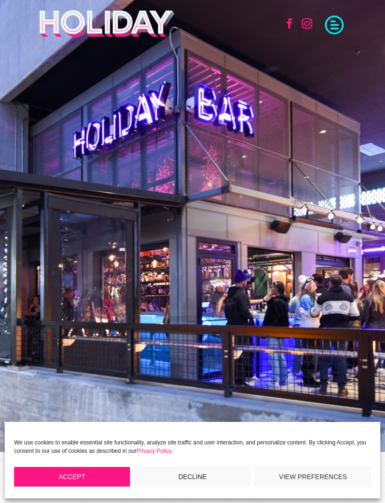  What do you see at coordinates (289, 23) in the screenshot?
I see `a: Follow on Facebook` at bounding box center [289, 23].